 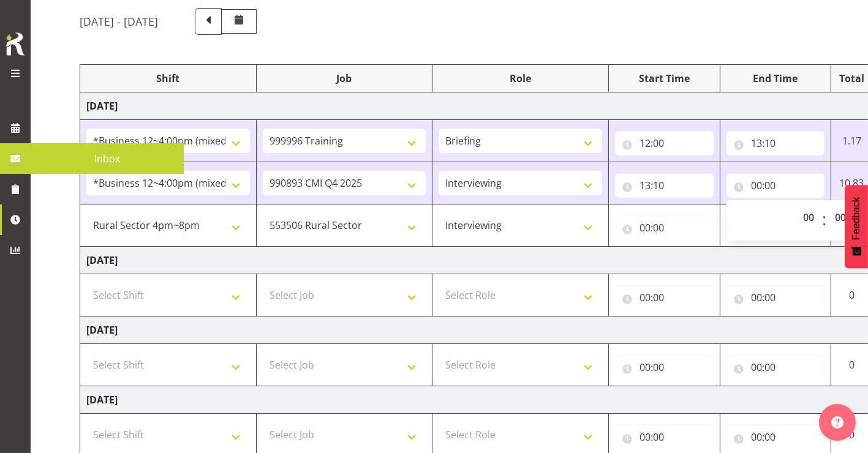 I want to click on button: Feedback - Show survey, so click(x=856, y=226).